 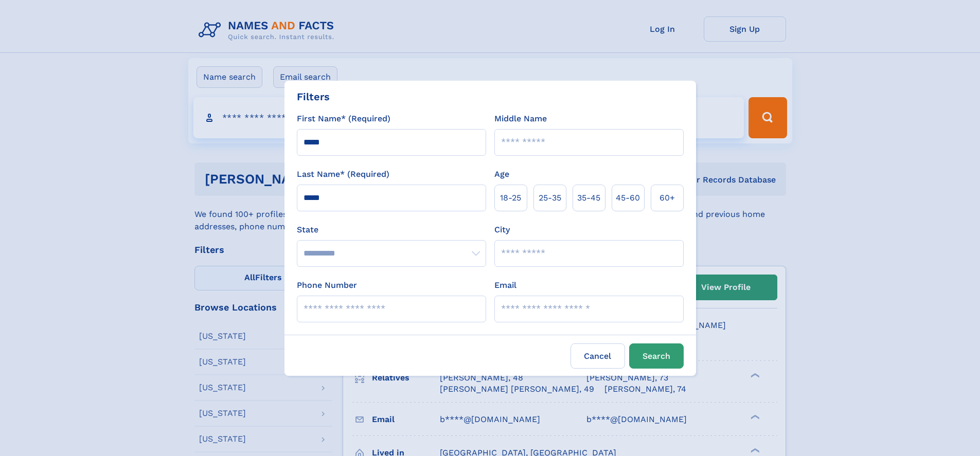 What do you see at coordinates (501, 174) in the screenshot?
I see `label: Age` at bounding box center [501, 174].